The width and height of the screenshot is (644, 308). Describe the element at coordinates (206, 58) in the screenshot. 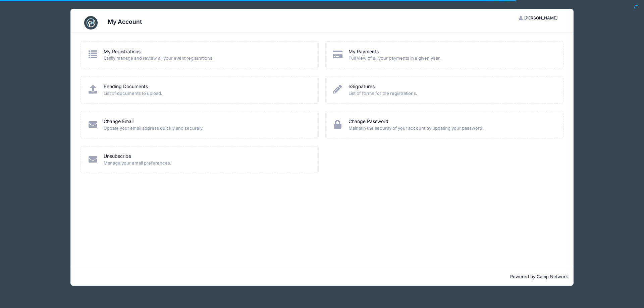

I see `span: Easily manage and review all your event registrations.` at that location.